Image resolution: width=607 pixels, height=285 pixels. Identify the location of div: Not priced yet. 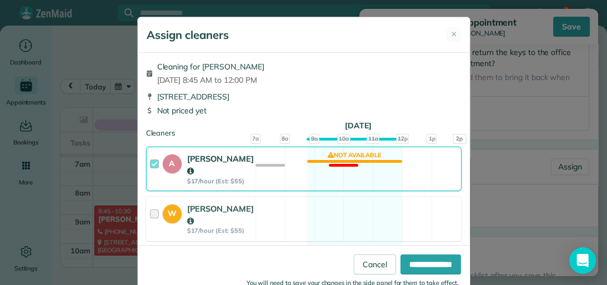
(304, 110).